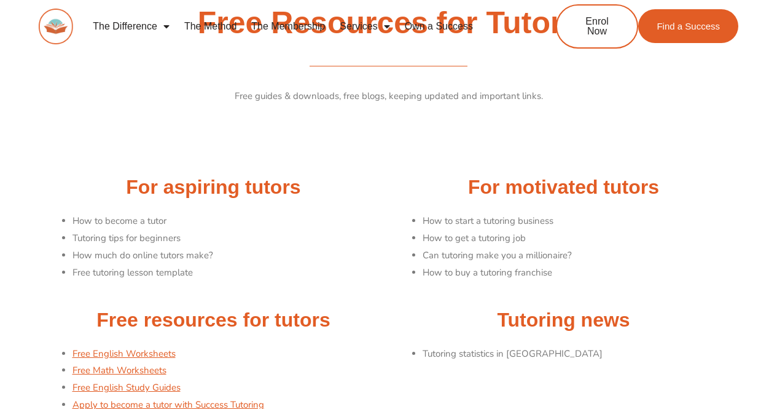 Image resolution: width=777 pixels, height=409 pixels. Describe the element at coordinates (688, 26) in the screenshot. I see `a: Find a Success` at that location.